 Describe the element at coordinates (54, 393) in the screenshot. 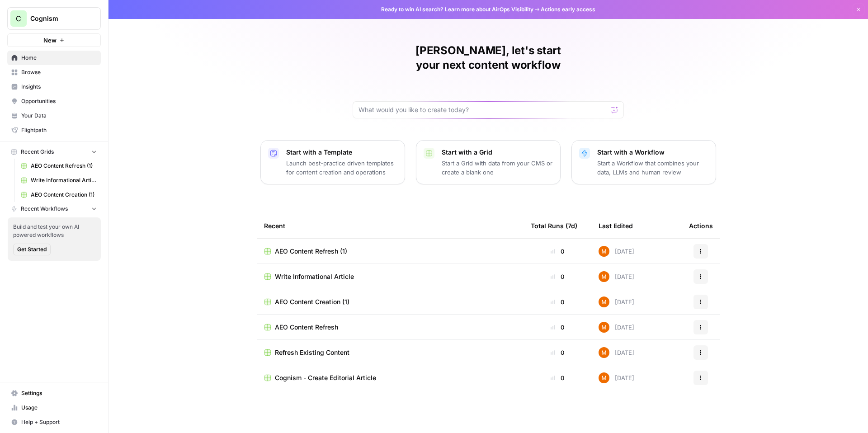

I see `a: Settings` at that location.